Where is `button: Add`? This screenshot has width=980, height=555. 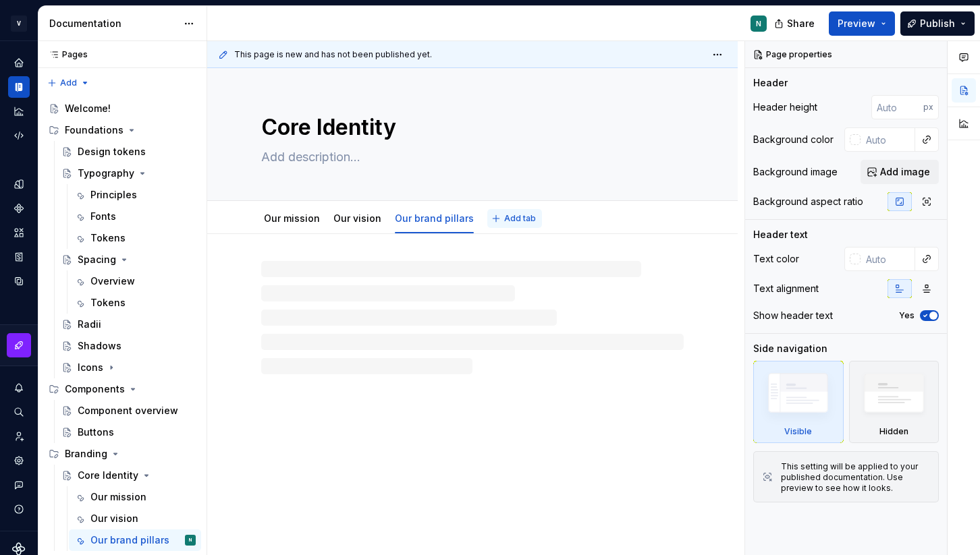
button: Add is located at coordinates (68, 83).